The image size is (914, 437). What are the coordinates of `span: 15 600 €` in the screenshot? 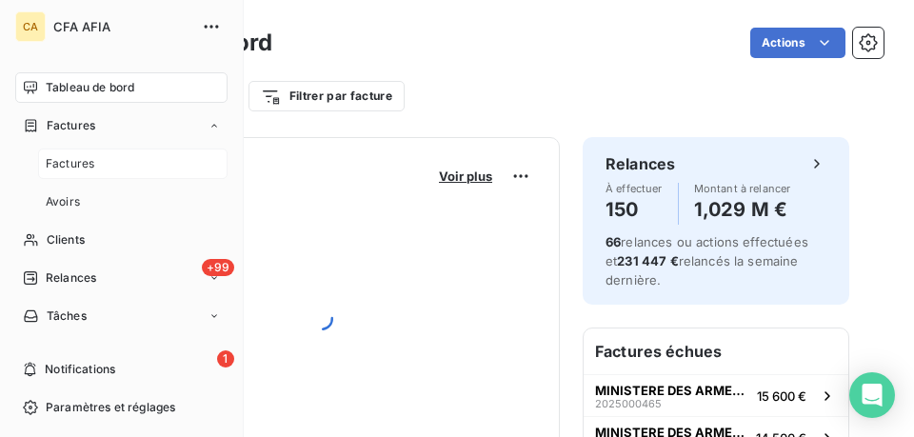 It's located at (782, 396).